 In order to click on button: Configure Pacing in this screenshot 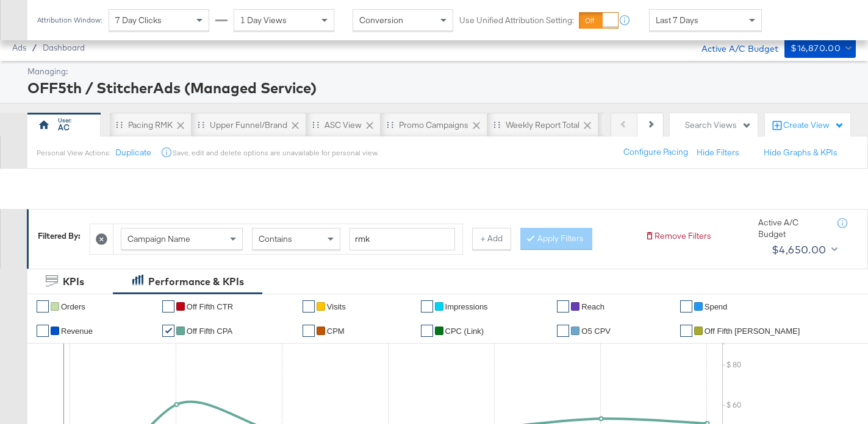, I will do `click(656, 153)`.